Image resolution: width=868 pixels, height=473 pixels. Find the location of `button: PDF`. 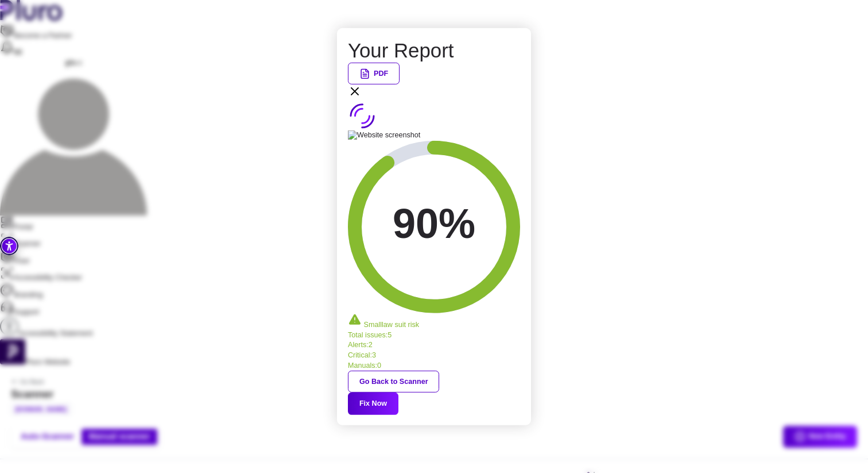

button: PDF is located at coordinates (374, 73).